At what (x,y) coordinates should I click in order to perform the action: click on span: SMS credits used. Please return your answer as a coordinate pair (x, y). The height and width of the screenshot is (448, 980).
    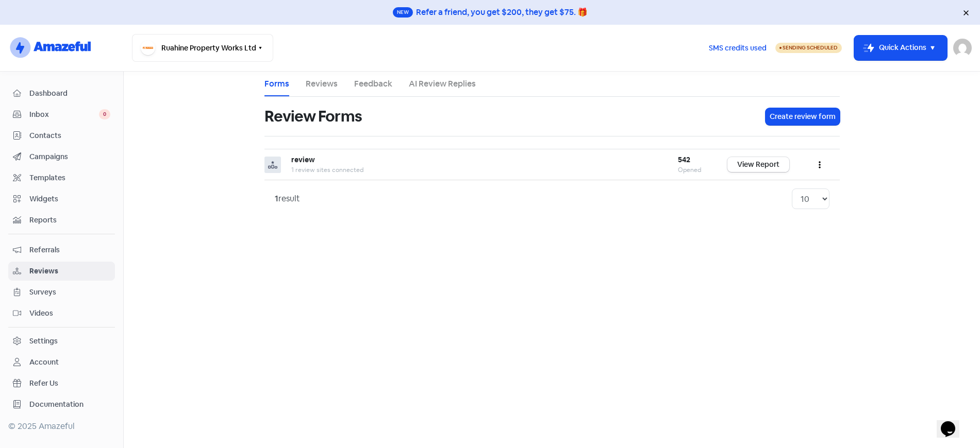
    Looking at the image, I should click on (738, 48).